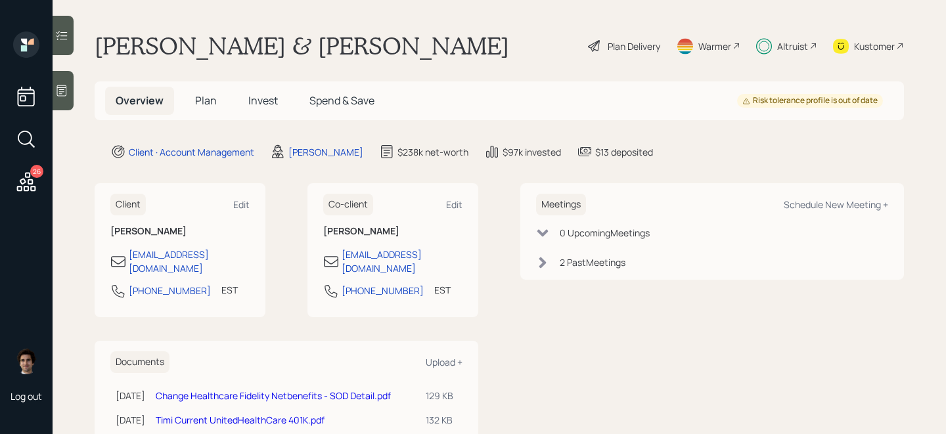  Describe the element at coordinates (139, 101) in the screenshot. I see `span: Overview` at that location.